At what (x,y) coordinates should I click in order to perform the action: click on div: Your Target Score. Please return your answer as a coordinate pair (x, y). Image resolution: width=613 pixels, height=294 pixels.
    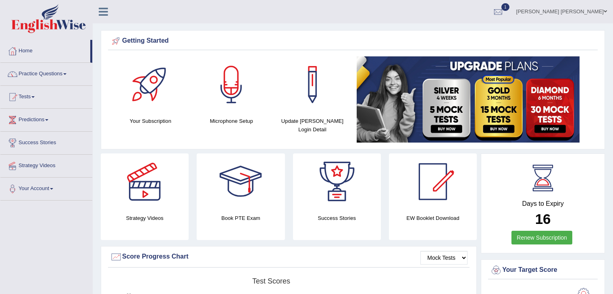
    Looking at the image, I should click on (543, 271).